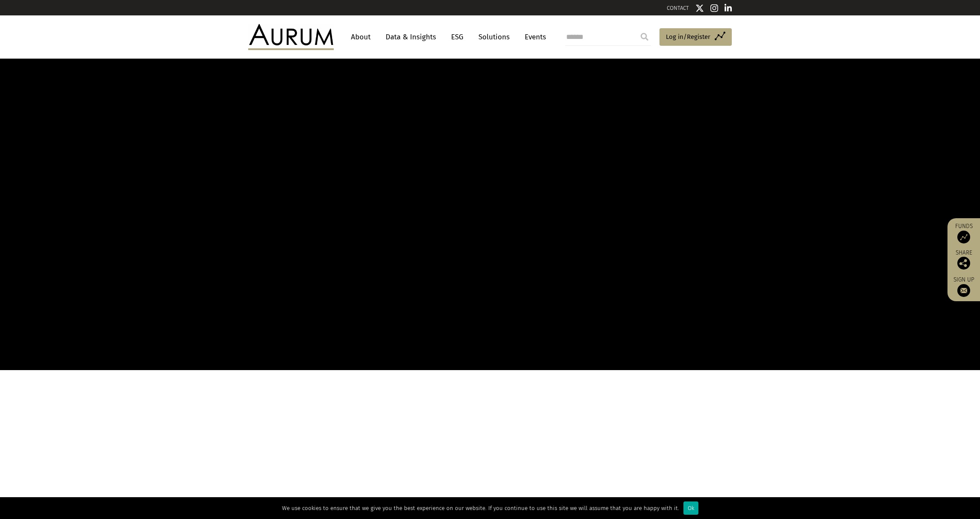 The width and height of the screenshot is (980, 519). I want to click on a: Data & Insights, so click(411, 37).